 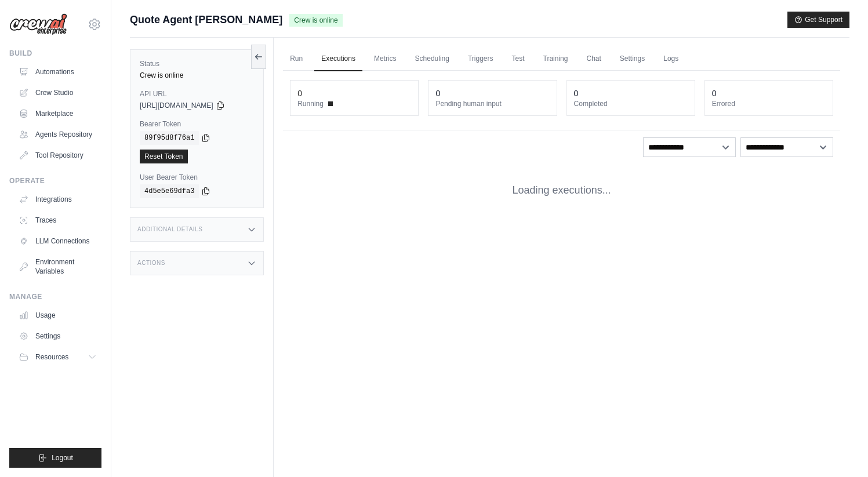 I want to click on a: Integrations, so click(x=58, y=200).